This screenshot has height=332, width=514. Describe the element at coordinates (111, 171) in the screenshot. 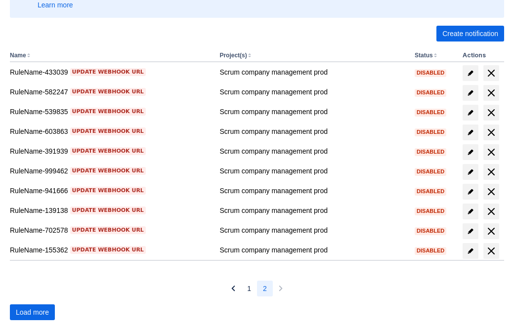

I see `div: RuleName-999462` at that location.